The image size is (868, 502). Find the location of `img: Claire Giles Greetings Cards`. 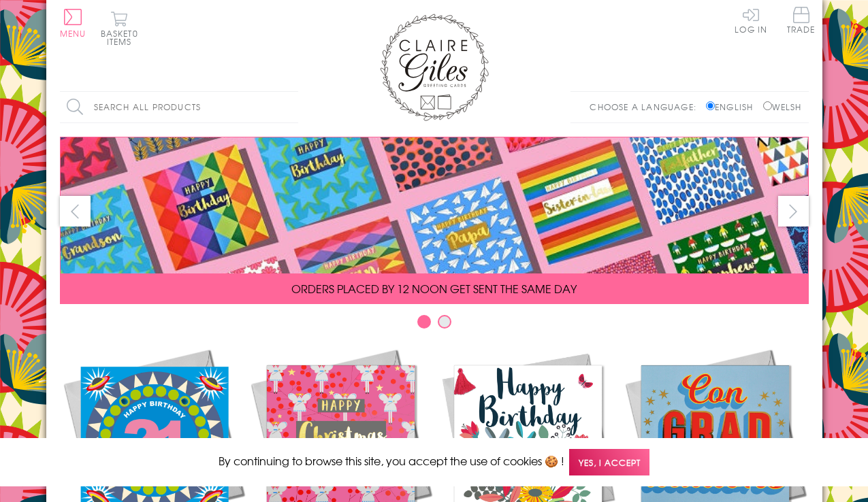

img: Claire Giles Greetings Cards is located at coordinates (434, 67).